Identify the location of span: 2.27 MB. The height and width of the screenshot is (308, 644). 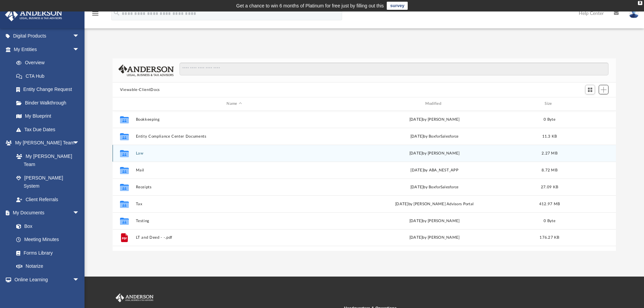
(549, 153).